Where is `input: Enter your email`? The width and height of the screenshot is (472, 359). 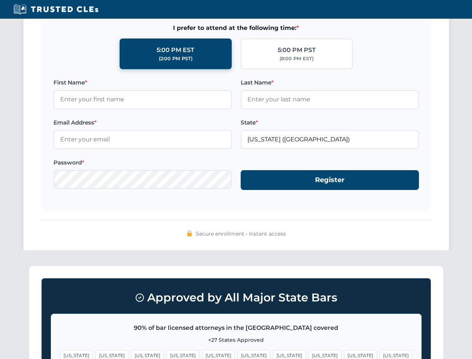
input: Enter your email is located at coordinates (142, 139).